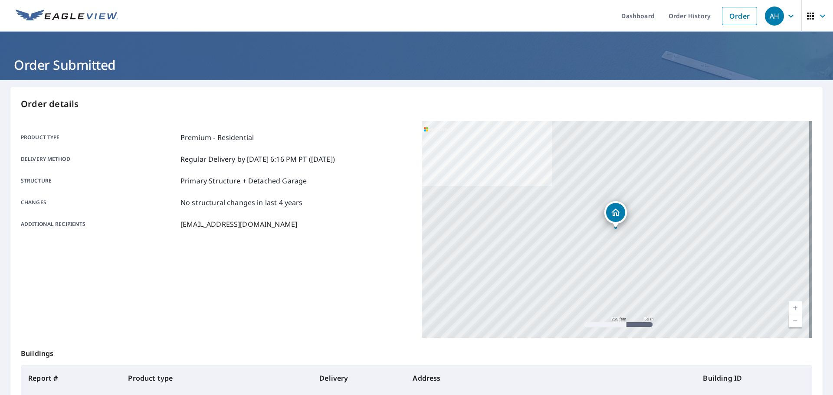  I want to click on div: Dropped pin, building 1, Residential property, 621 Nick Rd Centralia, WA 98531, so click(615, 215).